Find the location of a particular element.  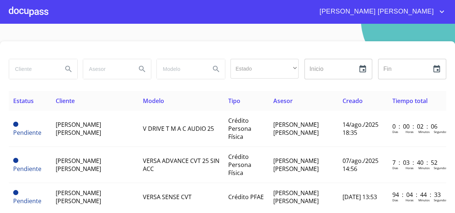

span: 07/ago./2025 14:56 is located at coordinates (360, 165).